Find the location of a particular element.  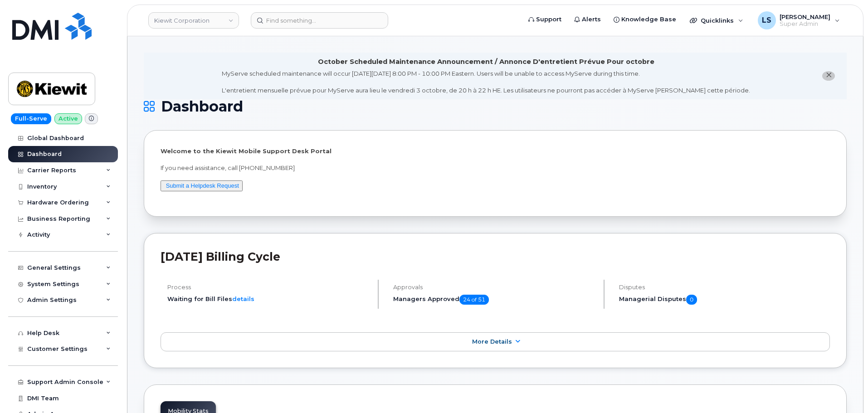

h4: Approvals is located at coordinates (495, 287).